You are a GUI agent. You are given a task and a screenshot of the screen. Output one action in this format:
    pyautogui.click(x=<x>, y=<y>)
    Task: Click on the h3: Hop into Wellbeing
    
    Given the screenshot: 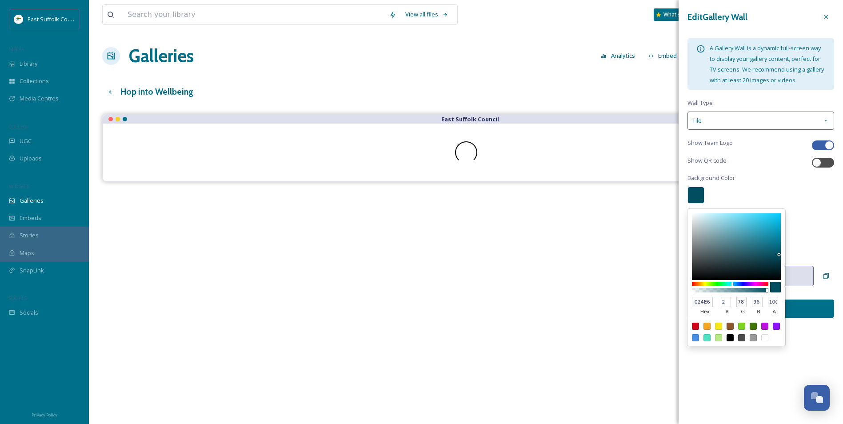 What is the action you would take?
    pyautogui.click(x=157, y=92)
    